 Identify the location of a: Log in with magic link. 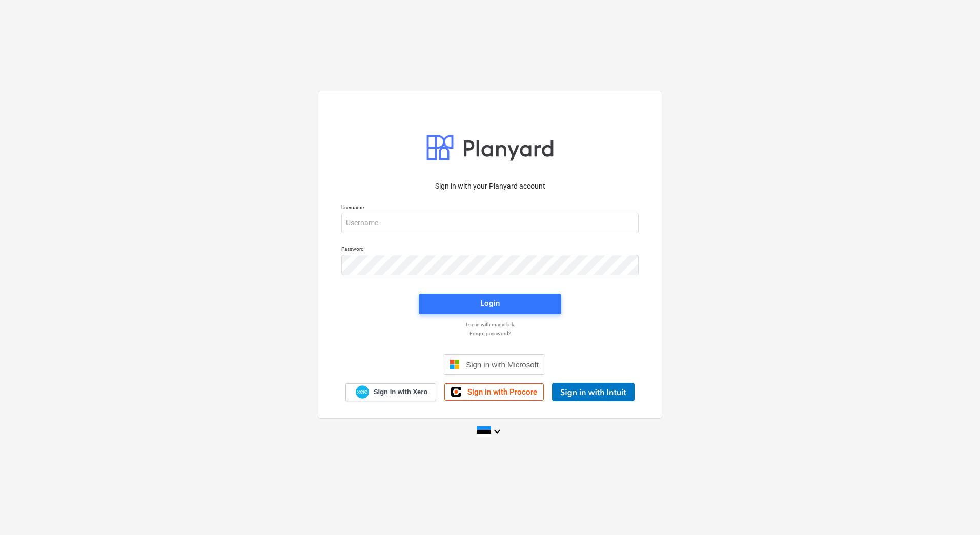
(490, 324).